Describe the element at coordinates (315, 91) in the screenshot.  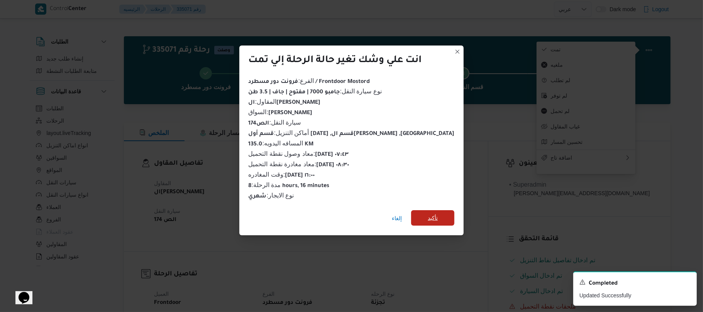
I see `span: نوع سيارة النقل :` at that location.